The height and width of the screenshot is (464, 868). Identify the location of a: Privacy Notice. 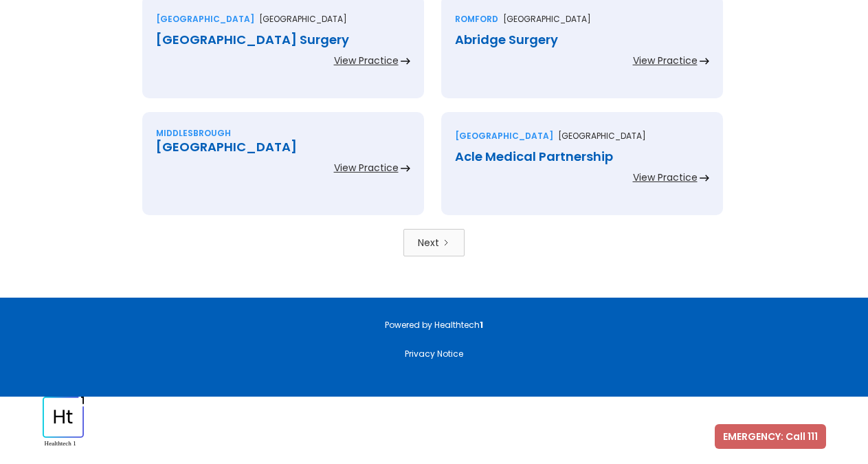
(433, 353).